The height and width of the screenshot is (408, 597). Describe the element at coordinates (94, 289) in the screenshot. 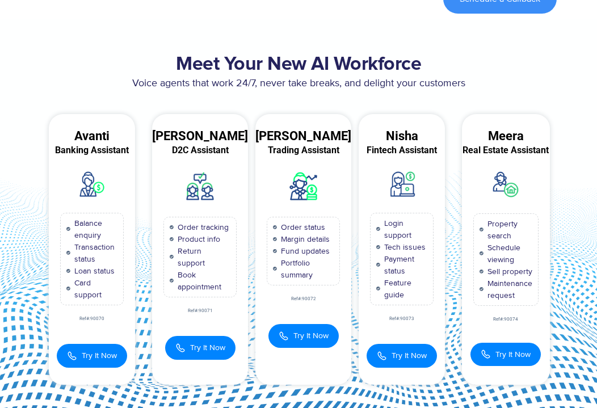

I see `span: Card support` at that location.